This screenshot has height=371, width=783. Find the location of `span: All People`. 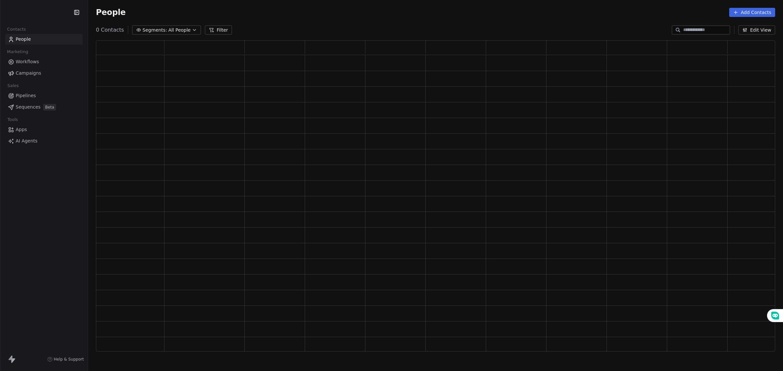

span: All People is located at coordinates (179, 30).